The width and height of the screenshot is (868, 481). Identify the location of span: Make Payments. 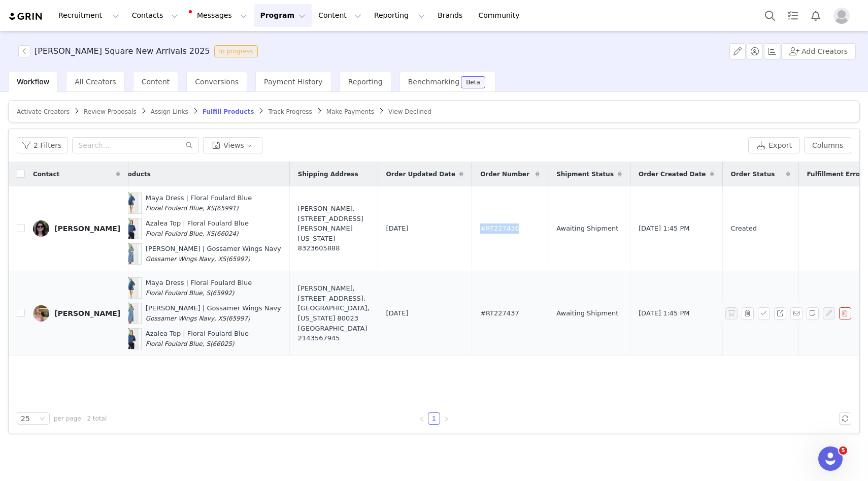
(350, 112).